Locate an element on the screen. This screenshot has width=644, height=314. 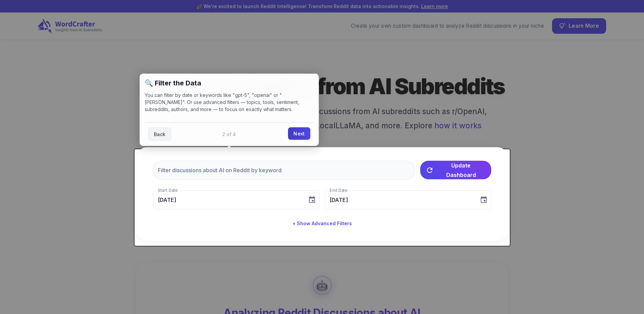
label: End Date is located at coordinates (338, 190).